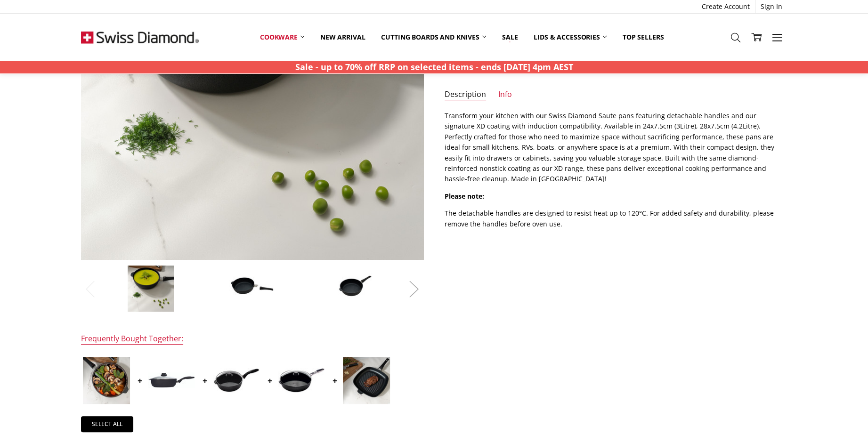  What do you see at coordinates (510, 37) in the screenshot?
I see `a: Sale` at bounding box center [510, 37].